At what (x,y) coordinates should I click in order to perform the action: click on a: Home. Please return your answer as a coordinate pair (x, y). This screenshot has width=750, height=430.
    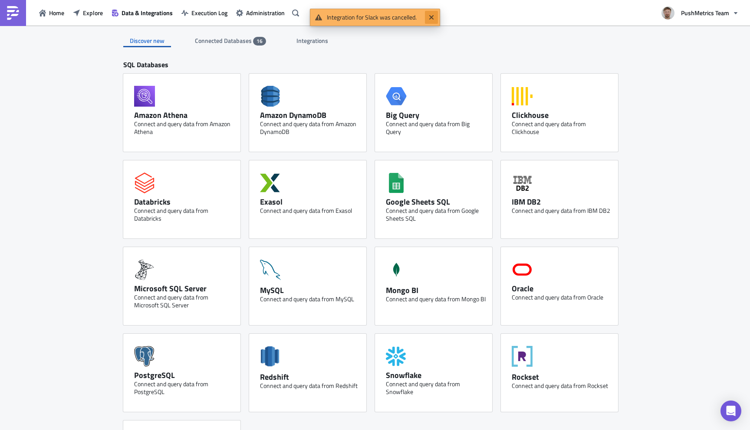
    Looking at the image, I should click on (52, 13).